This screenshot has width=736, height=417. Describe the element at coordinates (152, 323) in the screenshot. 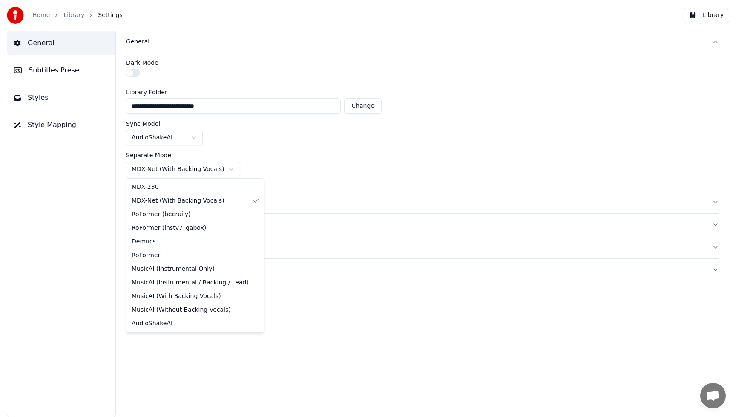

I see `span: AudioShakeAI` at that location.